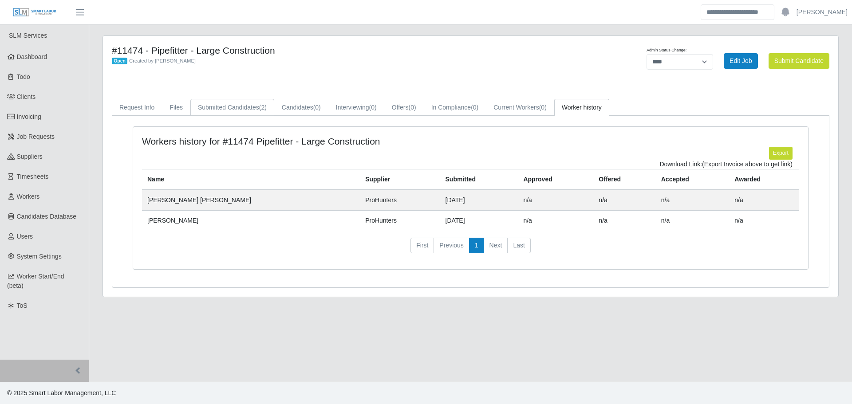 The image size is (852, 404). I want to click on span: SLM Services, so click(28, 35).